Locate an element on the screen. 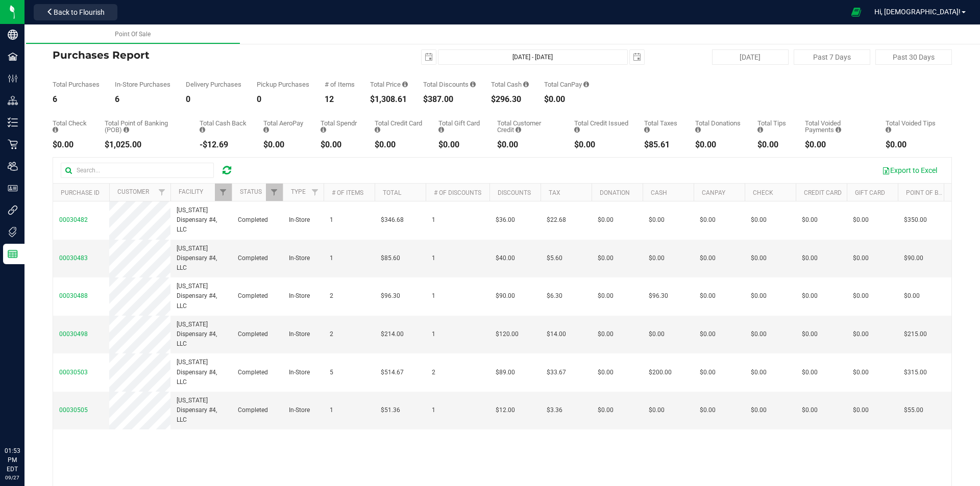  div: Total Cash is located at coordinates (510, 84).